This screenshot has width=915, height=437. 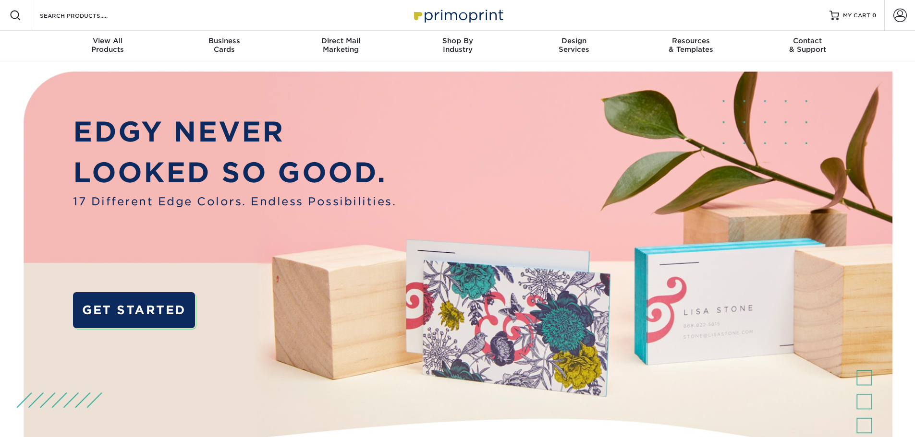 What do you see at coordinates (574, 45) in the screenshot?
I see `div: Services` at bounding box center [574, 45].